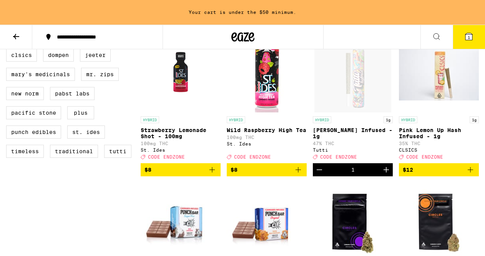 The height and width of the screenshot is (256, 485). I want to click on label: Mr. Zips, so click(100, 74).